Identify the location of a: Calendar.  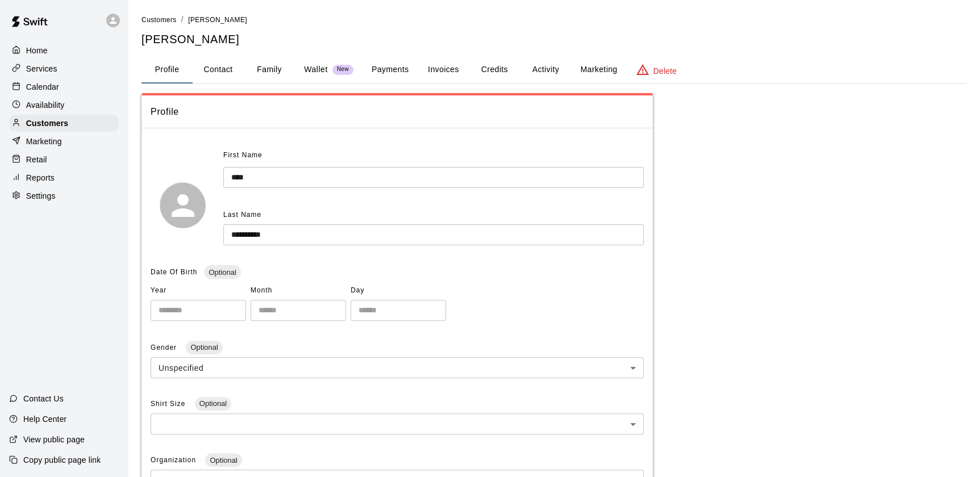
(64, 87).